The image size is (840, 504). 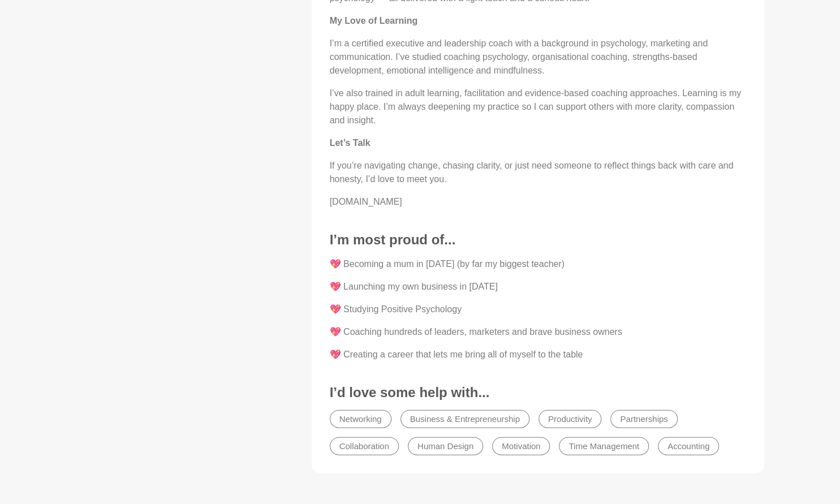 I want to click on h3: I’d love some help with..., so click(x=538, y=392).